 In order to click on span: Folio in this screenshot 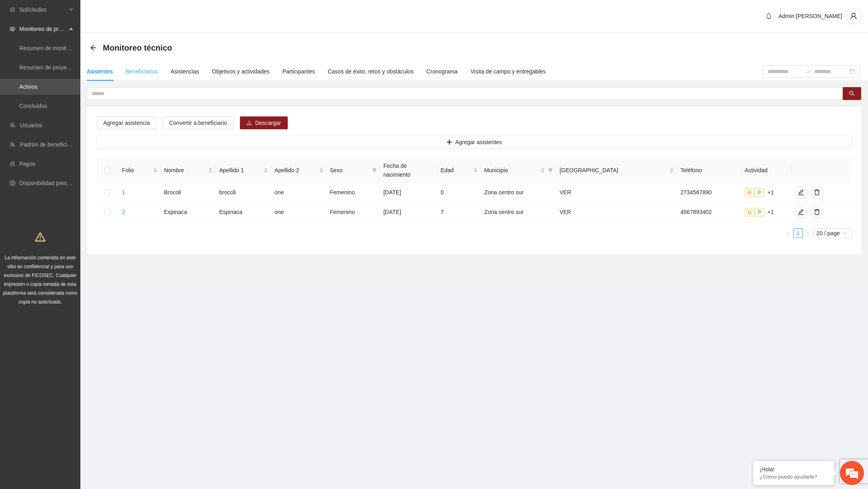, I will do `click(136, 170)`.